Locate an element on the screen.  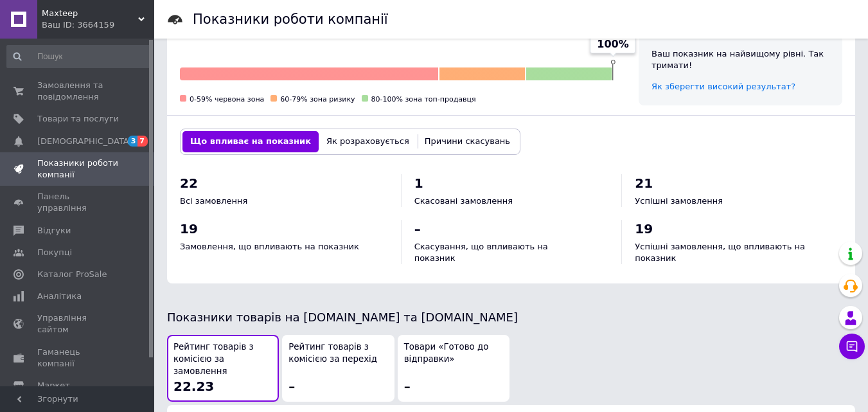
span: Аналітика is located at coordinates (59, 296).